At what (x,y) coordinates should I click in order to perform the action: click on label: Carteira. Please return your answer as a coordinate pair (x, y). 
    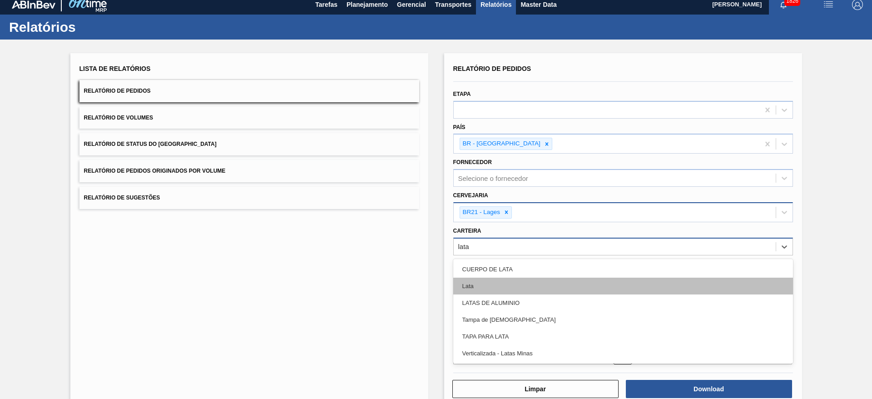
    Looking at the image, I should click on (467, 231).